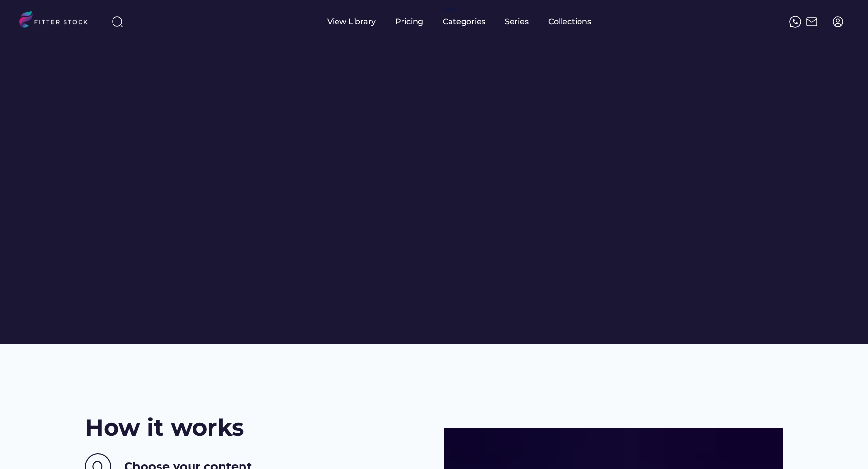 The image size is (868, 469). I want to click on img: meteor-icons_whatsapp%20%281%29.svg, so click(796, 22).